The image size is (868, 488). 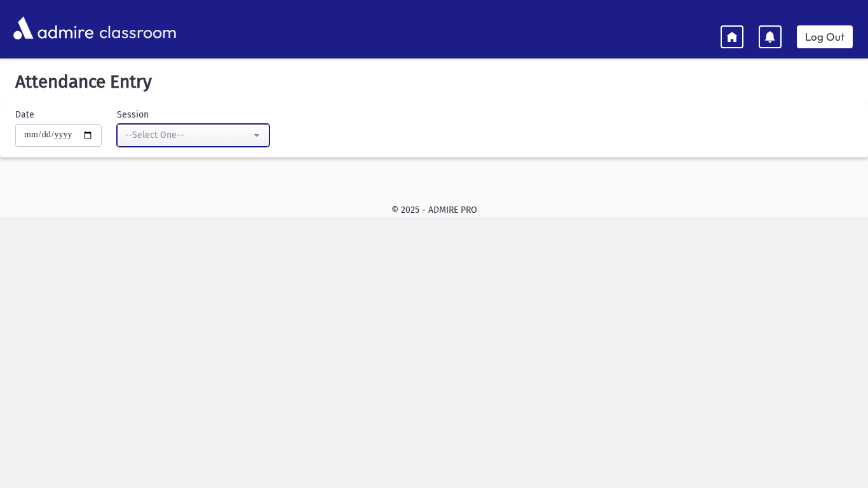 I want to click on label: Date, so click(x=25, y=115).